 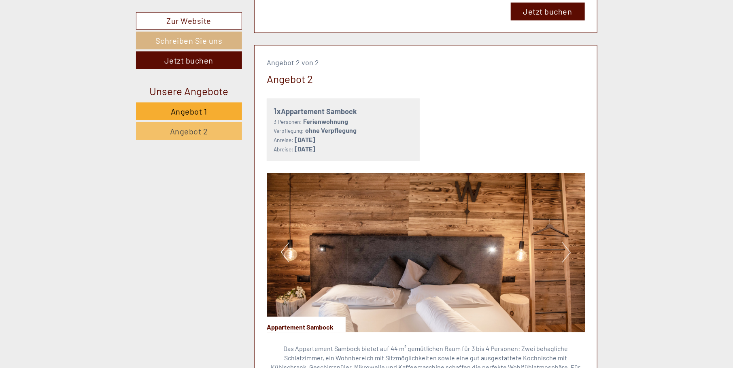 What do you see at coordinates (285, 252) in the screenshot?
I see `button: Previous` at bounding box center [285, 252].